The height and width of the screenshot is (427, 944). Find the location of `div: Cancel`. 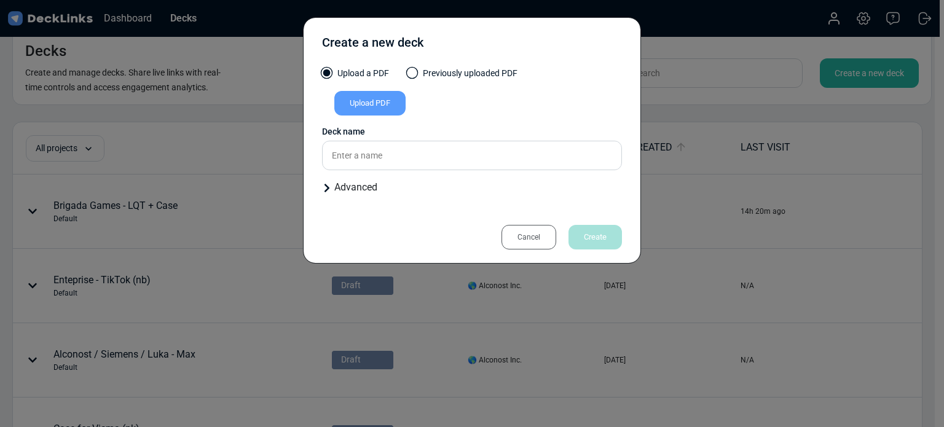

div: Cancel is located at coordinates (529, 237).